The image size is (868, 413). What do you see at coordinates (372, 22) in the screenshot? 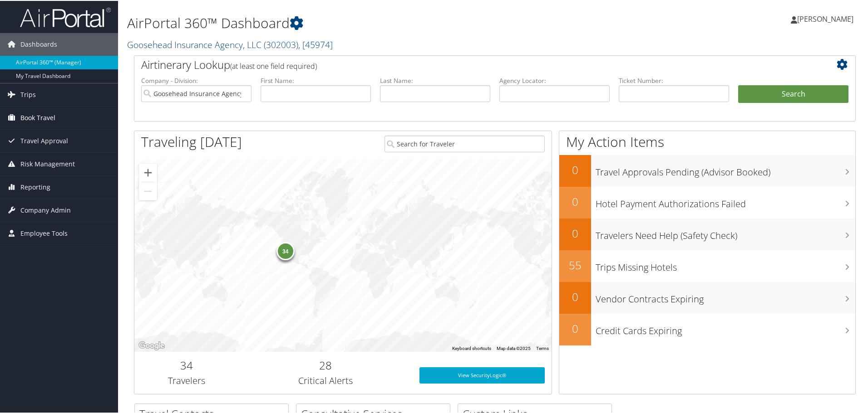
I see `h1: AirPortal 360™ Dashboard` at bounding box center [372, 22].